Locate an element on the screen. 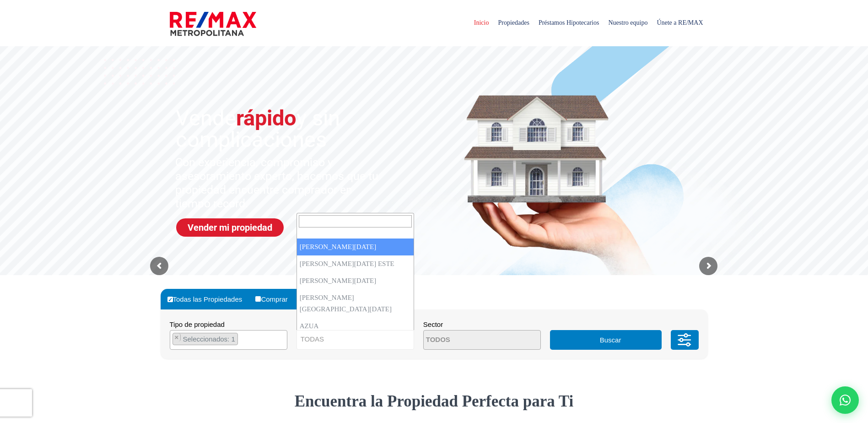  button: Remove all items is located at coordinates (280, 337).